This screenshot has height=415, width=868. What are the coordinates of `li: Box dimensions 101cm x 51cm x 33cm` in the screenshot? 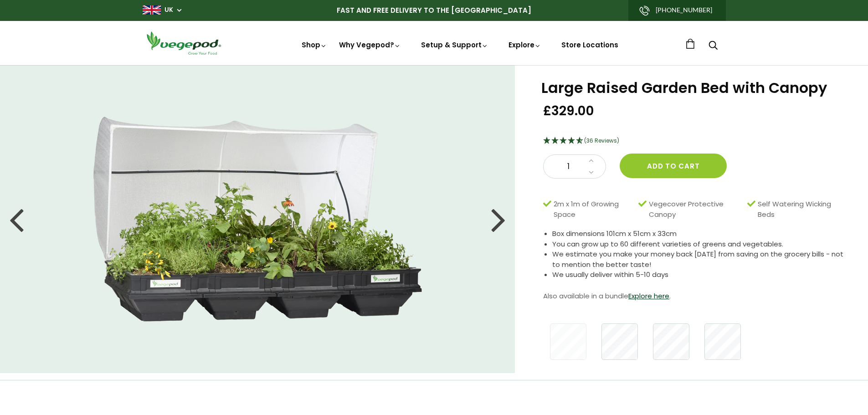 It's located at (699, 234).